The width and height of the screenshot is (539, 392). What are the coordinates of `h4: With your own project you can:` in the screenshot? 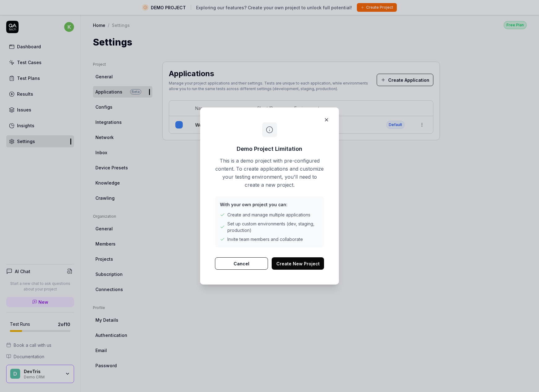 It's located at (269, 205).